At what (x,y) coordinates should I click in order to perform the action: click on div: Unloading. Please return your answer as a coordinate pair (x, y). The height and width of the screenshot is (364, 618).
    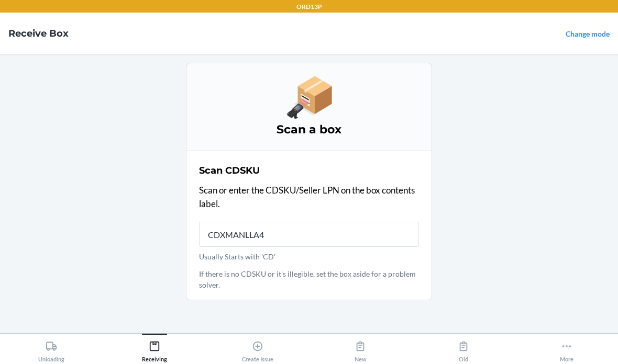
    Looking at the image, I should click on (52, 349).